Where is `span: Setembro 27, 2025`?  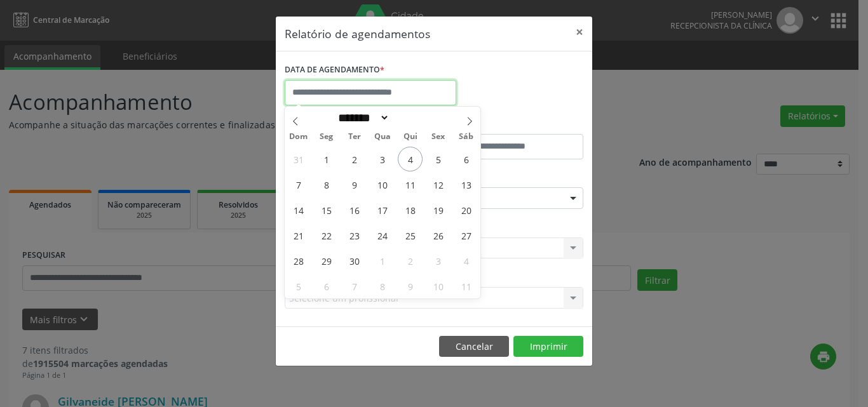
span: Setembro 27, 2025 is located at coordinates (466, 235).